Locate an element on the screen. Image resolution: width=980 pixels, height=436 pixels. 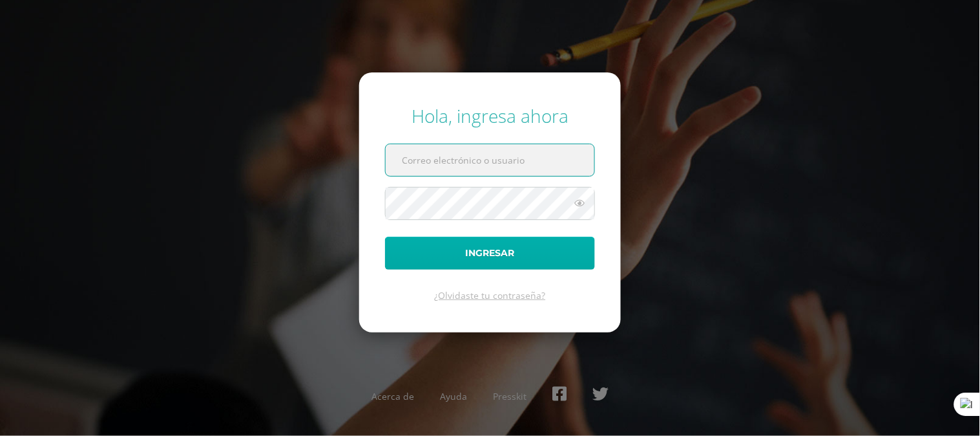
button: Ingresar is located at coordinates (490, 253).